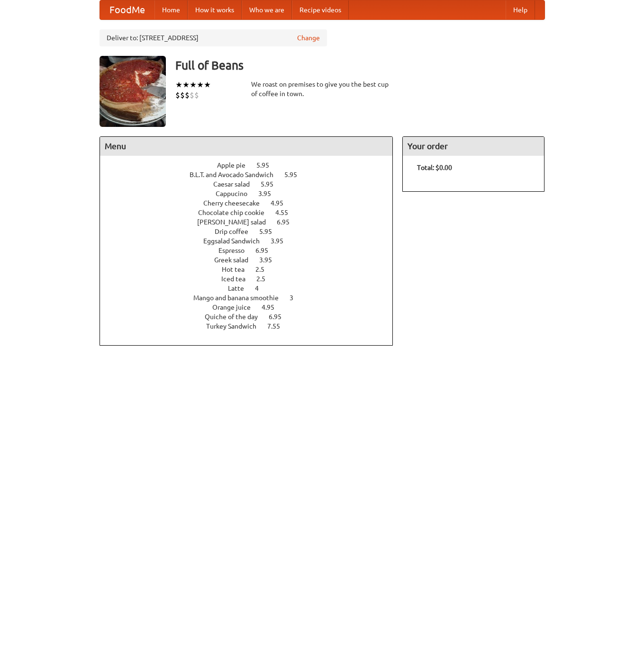  Describe the element at coordinates (241, 288) in the screenshot. I see `span: Latte` at that location.